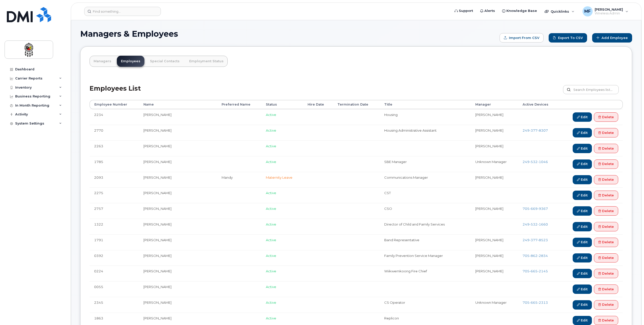  Describe the element at coordinates (318, 104) in the screenshot. I see `th: Hire Date` at that location.